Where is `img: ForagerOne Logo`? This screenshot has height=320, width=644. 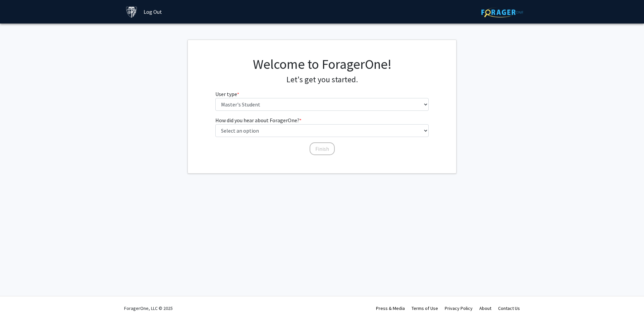
img: ForagerOne Logo is located at coordinates (502, 12).